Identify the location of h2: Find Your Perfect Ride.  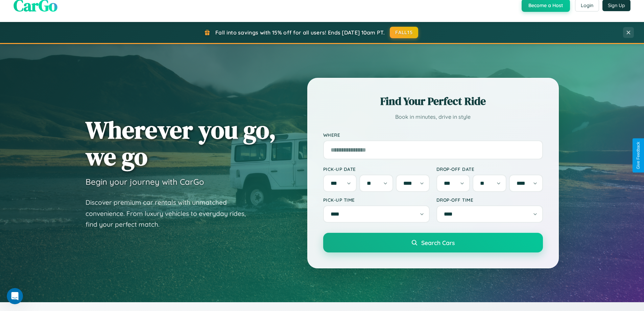
(433, 101).